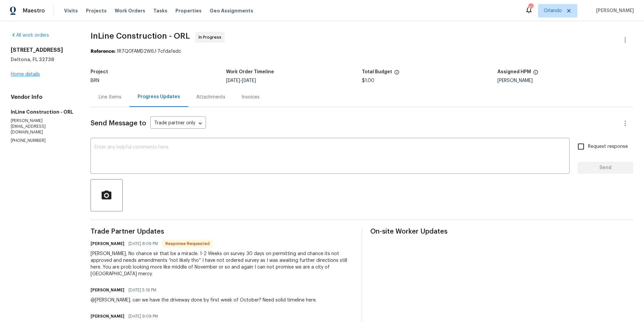  Describe the element at coordinates (178, 123) in the screenshot. I see `div: Trade partner only` at that location.